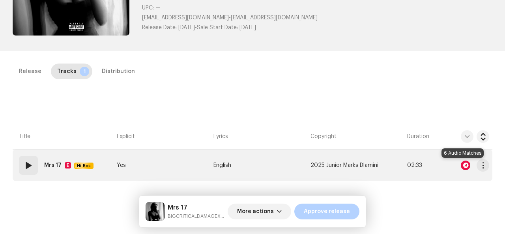 This screenshot has height=234, width=505. What do you see at coordinates (222, 165) in the screenshot?
I see `span: English` at bounding box center [222, 165].